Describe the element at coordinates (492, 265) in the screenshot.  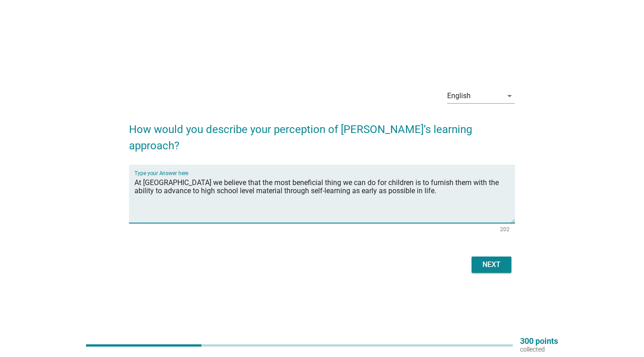
I see `div: Next` at that location.